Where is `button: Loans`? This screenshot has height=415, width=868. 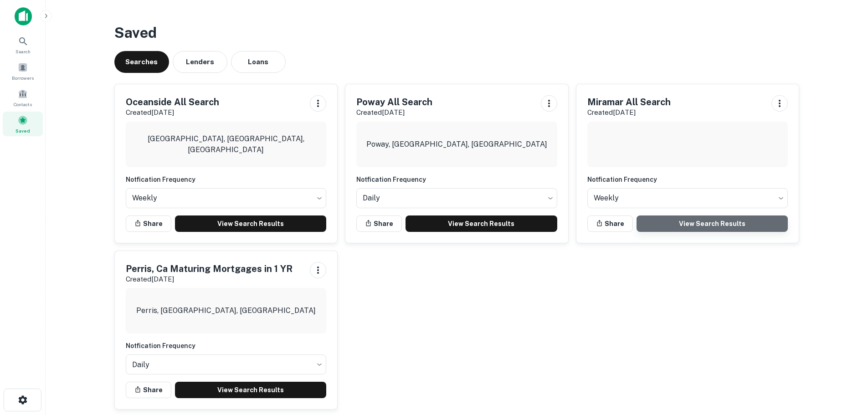
button: Loans is located at coordinates (258, 62).